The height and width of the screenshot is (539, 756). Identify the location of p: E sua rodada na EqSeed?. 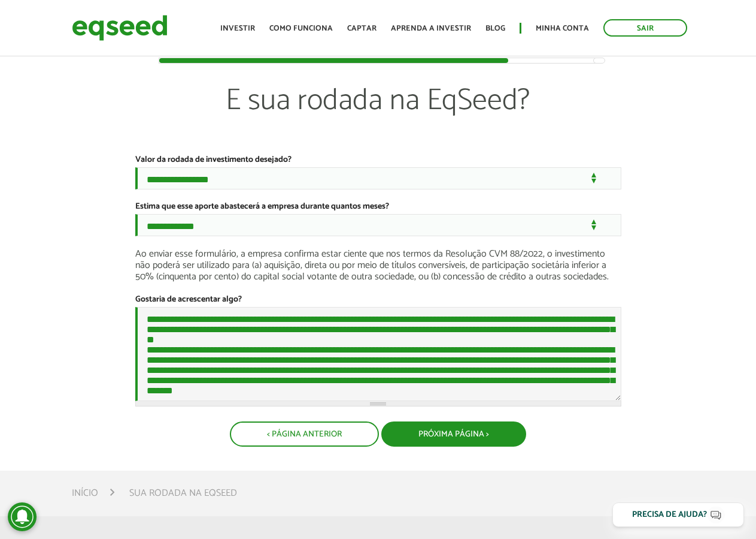
(378, 119).